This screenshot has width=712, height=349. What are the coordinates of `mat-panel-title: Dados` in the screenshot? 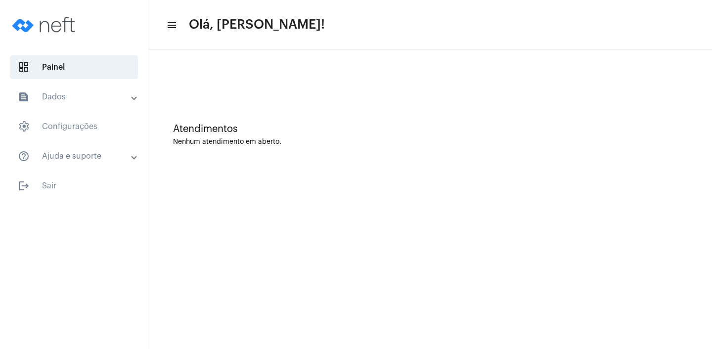 It's located at (75, 97).